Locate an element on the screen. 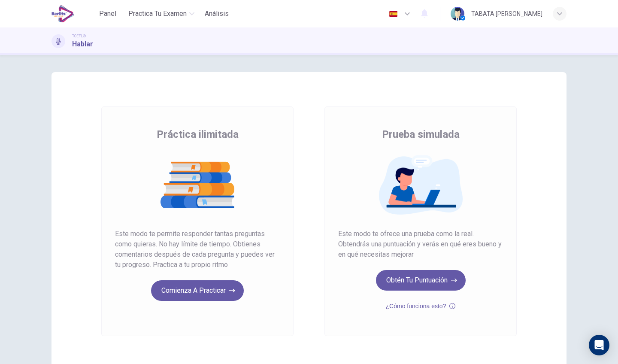 This screenshot has height=364, width=618. button: Panel is located at coordinates (108, 14).